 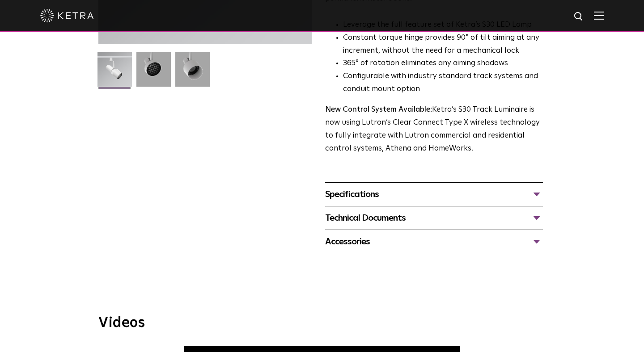 What do you see at coordinates (579, 17) in the screenshot?
I see `img: search icon` at bounding box center [579, 17].